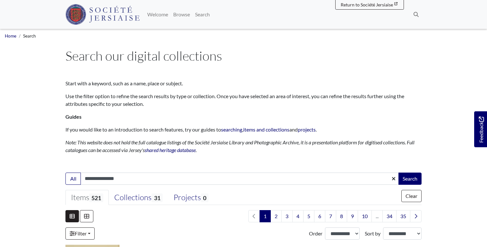 The width and height of the screenshot is (487, 247). Describe the element at coordinates (203, 14) in the screenshot. I see `a: Search` at that location.